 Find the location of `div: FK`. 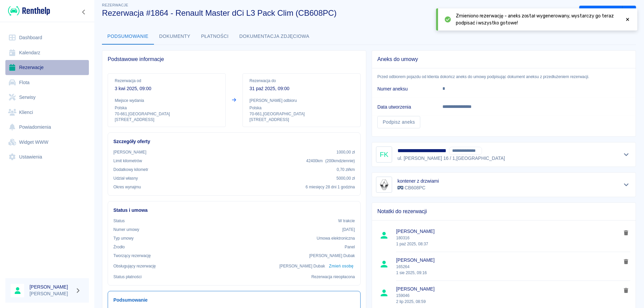

div: FK is located at coordinates (384, 154).